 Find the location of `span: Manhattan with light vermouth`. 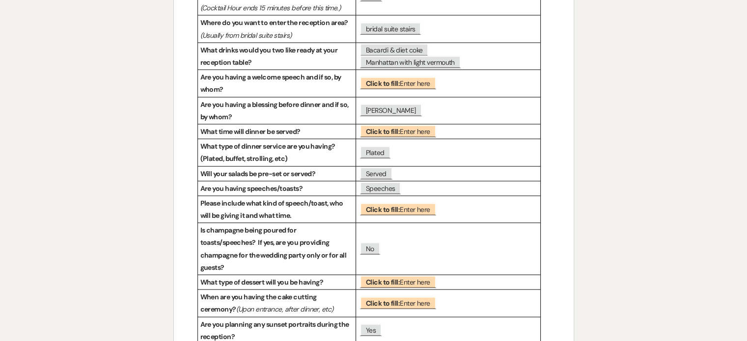

span: Manhattan with light vermouth is located at coordinates (410, 62).